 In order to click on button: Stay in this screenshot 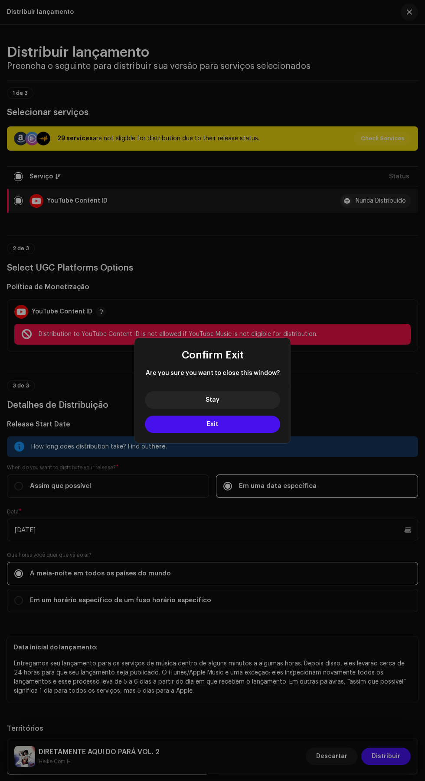, I will do `click(212, 400)`.